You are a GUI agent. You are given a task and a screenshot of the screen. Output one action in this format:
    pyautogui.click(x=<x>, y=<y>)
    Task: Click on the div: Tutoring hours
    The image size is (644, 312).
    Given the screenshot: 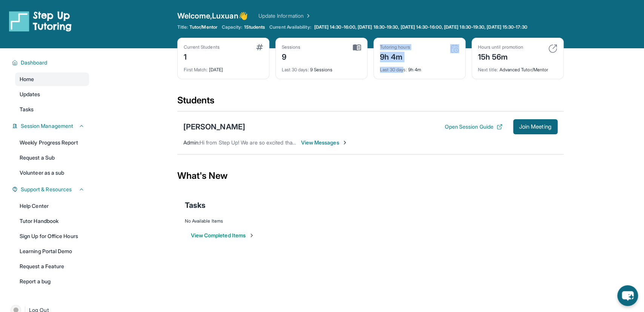 What is the action you would take?
    pyautogui.click(x=395, y=47)
    